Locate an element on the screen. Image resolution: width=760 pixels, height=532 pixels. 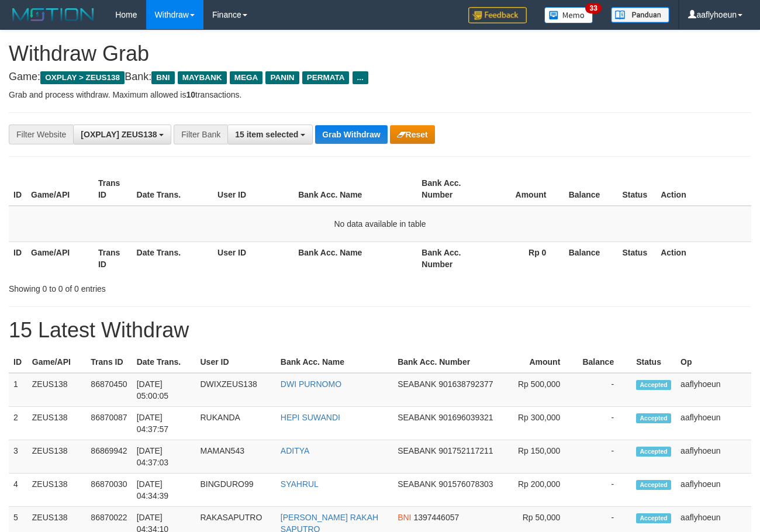
td: Rp 150,000 is located at coordinates (542, 457).